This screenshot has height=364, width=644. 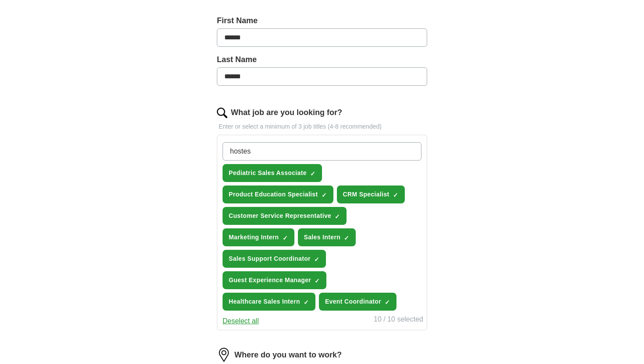 What do you see at coordinates (240, 322) in the screenshot?
I see `button: Deselect all` at bounding box center [240, 322].